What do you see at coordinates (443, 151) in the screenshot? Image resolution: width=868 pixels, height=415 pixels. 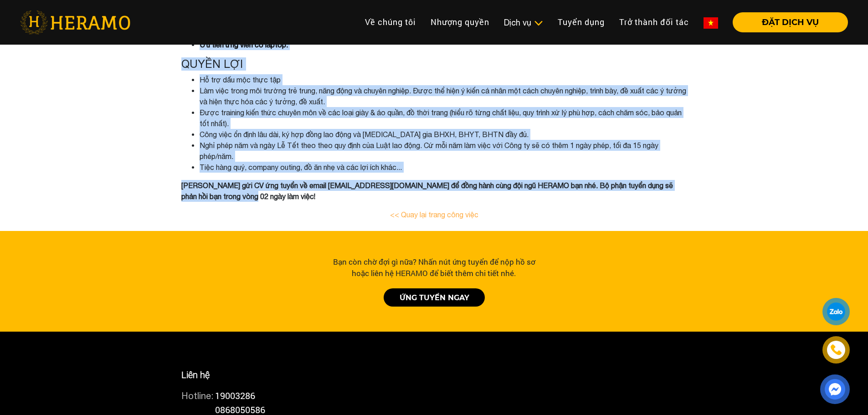 I see `li: Nghỉ phép năm và ngày Lễ Tết theo theo quy định của Luật lao động. Cứ mỗi năm làm việc với Công t...` at bounding box center [443, 151].